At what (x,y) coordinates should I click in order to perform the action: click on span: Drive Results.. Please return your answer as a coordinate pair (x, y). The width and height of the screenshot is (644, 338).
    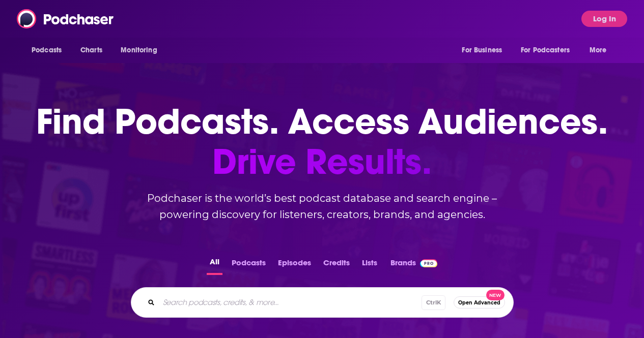
    Looking at the image, I should click on (321, 162).